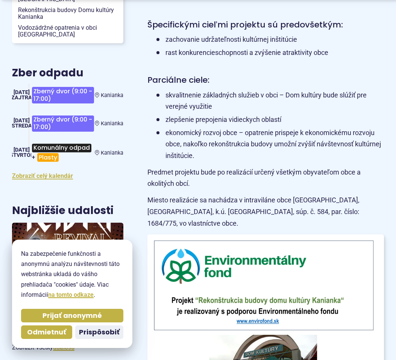  Describe the element at coordinates (62, 148) in the screenshot. I see `span: Komunálny odpad` at that location.